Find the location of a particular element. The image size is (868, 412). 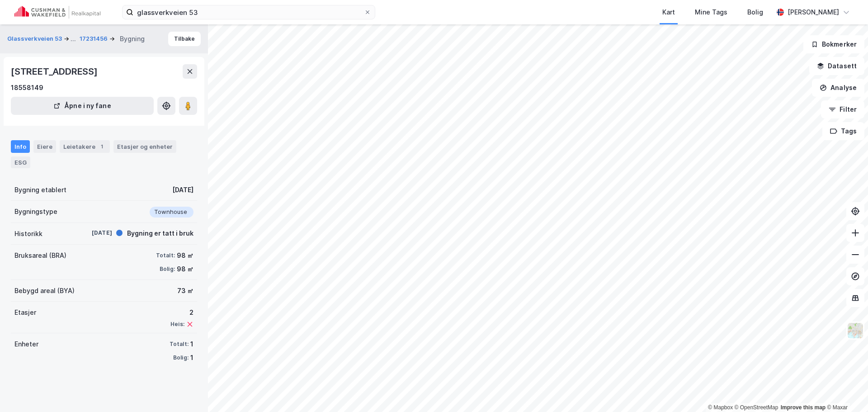

div: Etasjer og enheter is located at coordinates (144, 146).